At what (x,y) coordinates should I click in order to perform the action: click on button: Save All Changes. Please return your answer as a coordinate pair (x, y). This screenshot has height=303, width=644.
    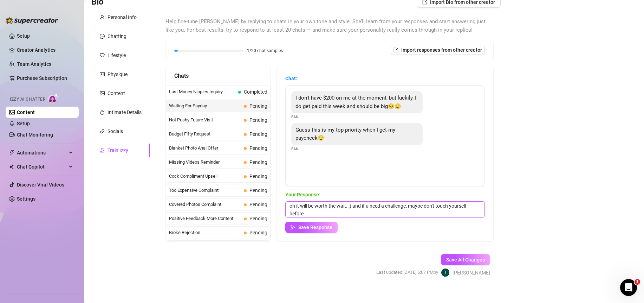
    Looking at the image, I should click on (465, 260).